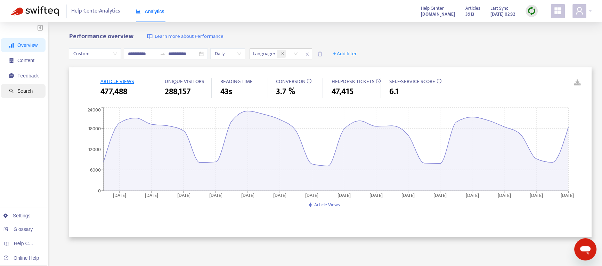 Image resolution: width=602 pixels, height=266 pixels. Describe the element at coordinates (150, 37) in the screenshot. I see `img: image-link` at that location.